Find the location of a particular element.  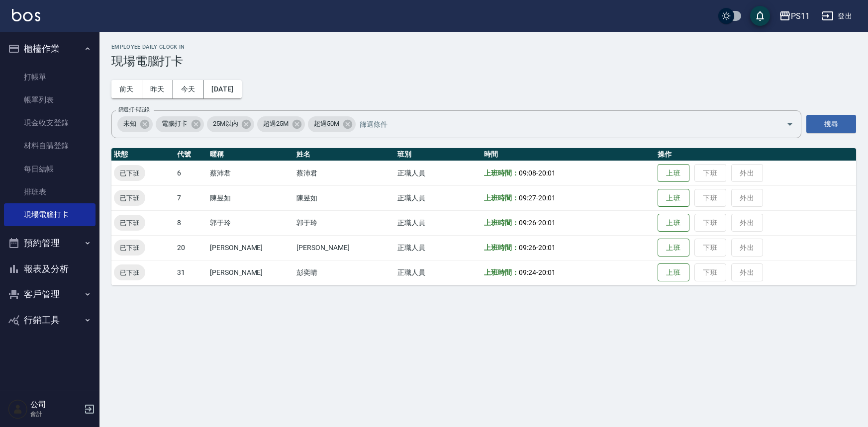

td: 20 is located at coordinates (191, 248).